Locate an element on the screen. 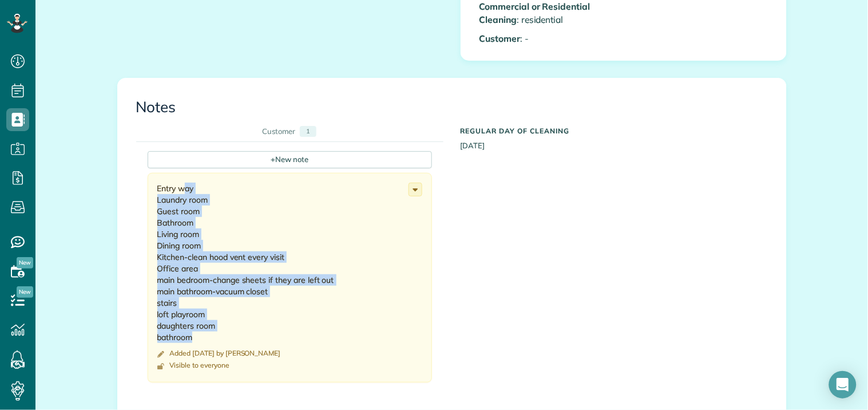 Image resolution: width=868 pixels, height=410 pixels. div: New note is located at coordinates (289, 160).